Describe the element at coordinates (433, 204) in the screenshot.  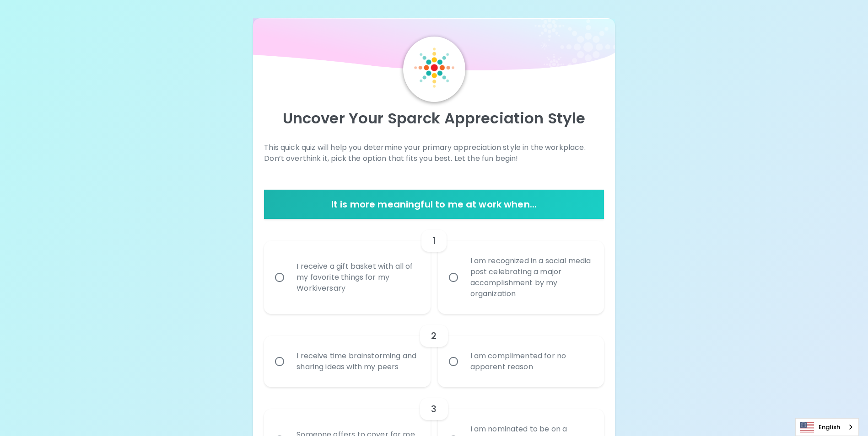
I see `h6: It is more meaningful to me at work when...` at that location.